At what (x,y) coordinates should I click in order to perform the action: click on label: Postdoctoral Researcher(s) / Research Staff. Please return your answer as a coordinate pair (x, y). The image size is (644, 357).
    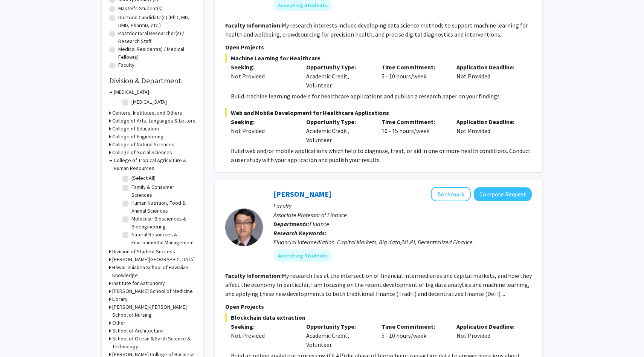
    Looking at the image, I should click on (157, 38).